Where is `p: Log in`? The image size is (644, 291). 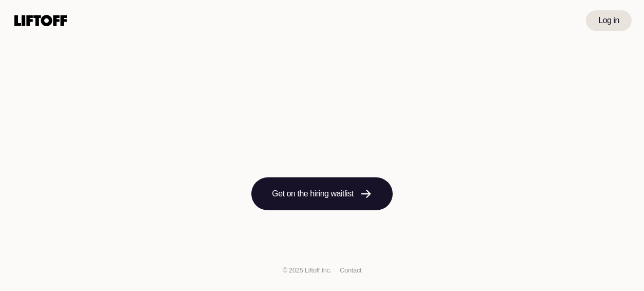 p: Log in is located at coordinates (608, 21).